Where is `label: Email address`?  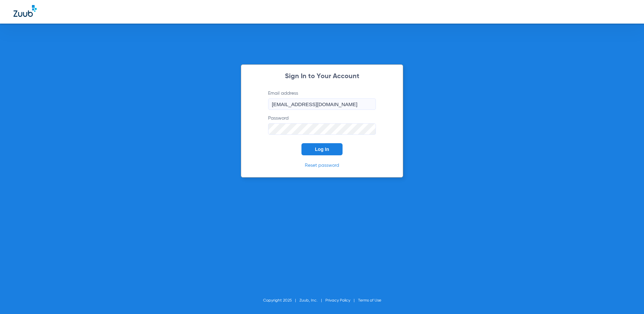
label: Email address is located at coordinates (322, 100).